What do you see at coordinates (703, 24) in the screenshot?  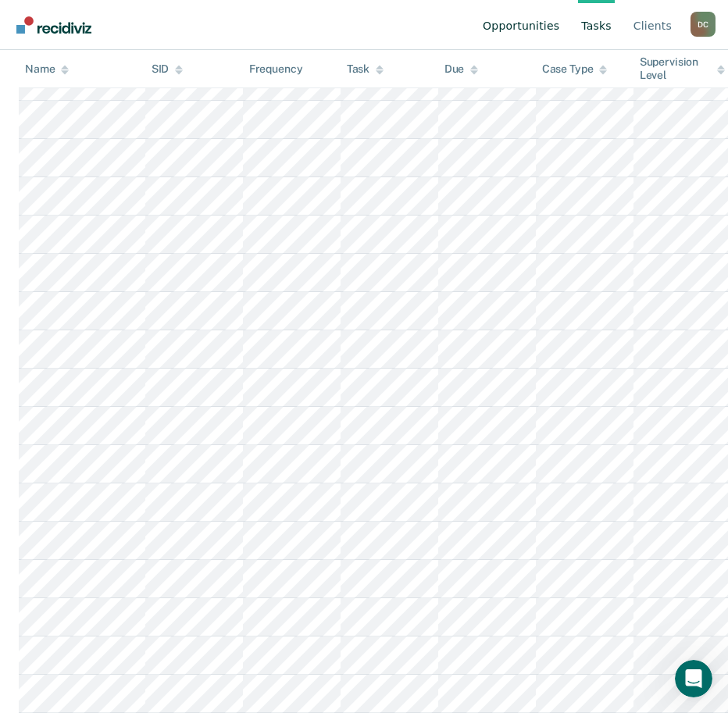 I see `div: D C` at bounding box center [703, 24].